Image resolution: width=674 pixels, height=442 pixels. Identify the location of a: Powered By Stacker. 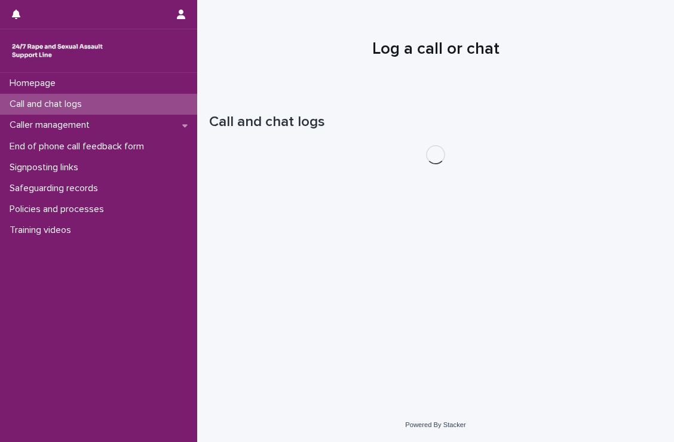
(435, 425).